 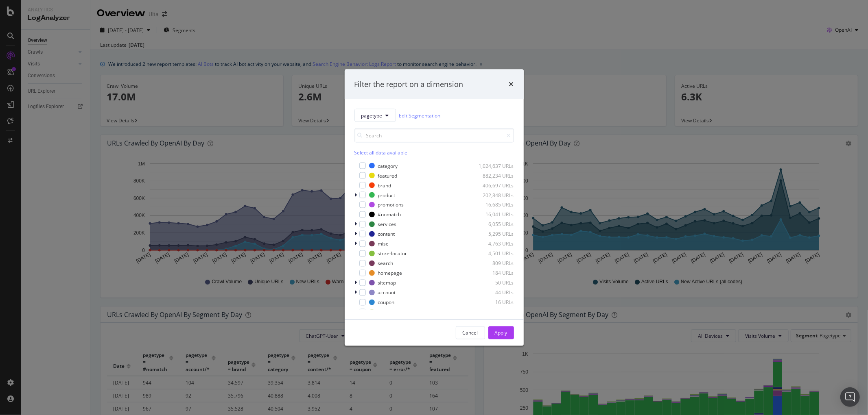 I want to click on div: times, so click(x=512, y=84).